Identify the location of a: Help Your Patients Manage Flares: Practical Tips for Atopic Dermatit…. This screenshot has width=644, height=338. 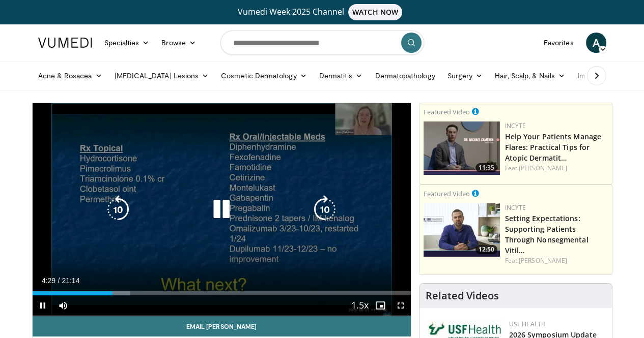
(553, 147).